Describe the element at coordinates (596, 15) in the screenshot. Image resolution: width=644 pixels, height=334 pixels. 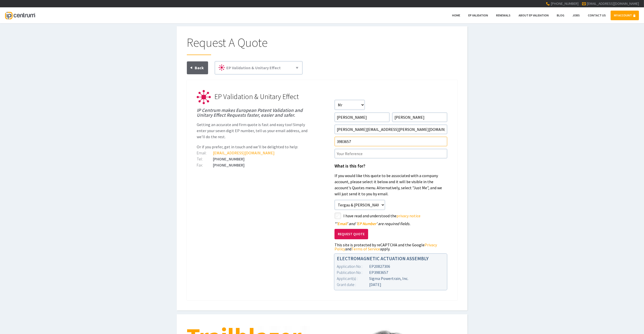
I see `span: Contact Us` at that location.